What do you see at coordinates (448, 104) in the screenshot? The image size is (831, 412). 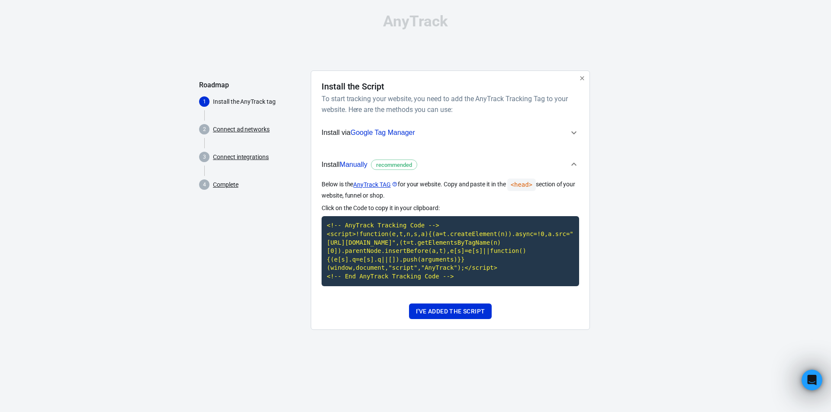 I see `h6: To start tracking your website, you need to add the AnyTrack Tracking Tag to your website. Here a...` at bounding box center [448, 104].